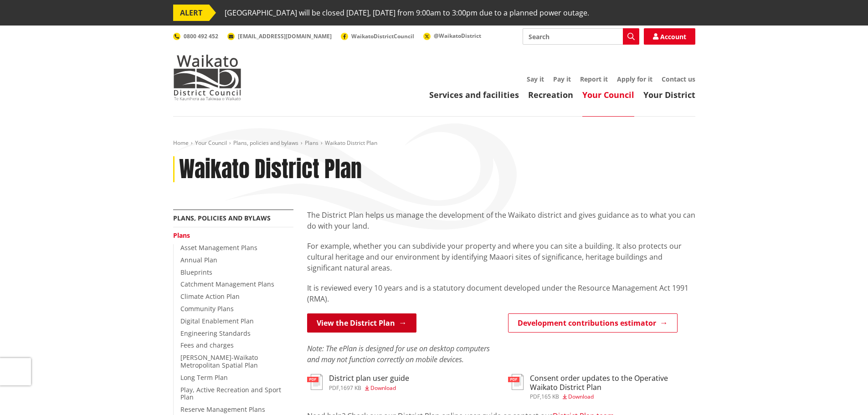 This screenshot has height=415, width=868. Describe the element at coordinates (207, 78) in the screenshot. I see `img: Waikato District Council - Te Kaunihera aa Takiwaa o Waikato` at that location.